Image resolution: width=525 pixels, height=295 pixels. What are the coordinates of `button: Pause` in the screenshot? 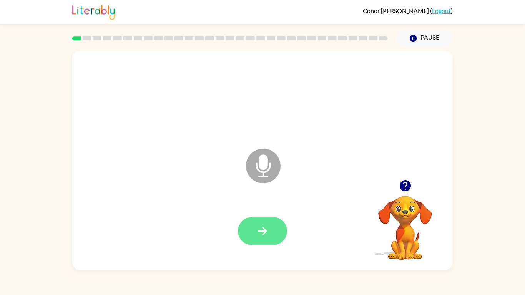 It's located at (425, 38).